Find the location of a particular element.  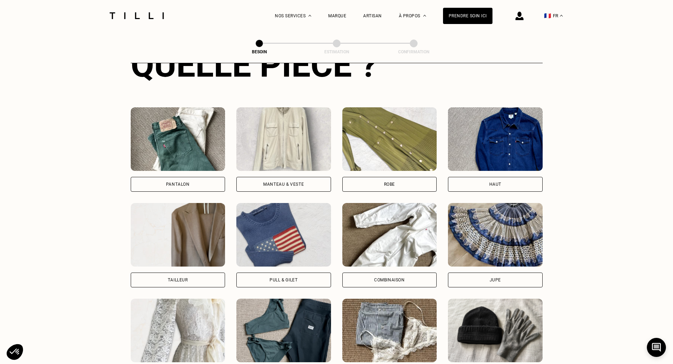

div: Quelle pièce ? is located at coordinates (337, 65).